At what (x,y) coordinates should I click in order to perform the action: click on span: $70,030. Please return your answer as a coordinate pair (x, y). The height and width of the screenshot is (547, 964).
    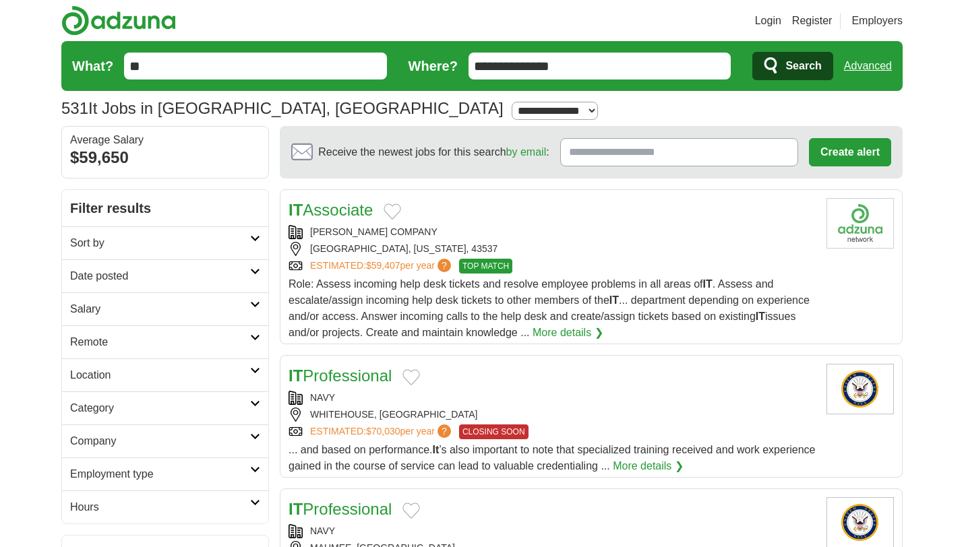
    Looking at the image, I should click on (383, 431).